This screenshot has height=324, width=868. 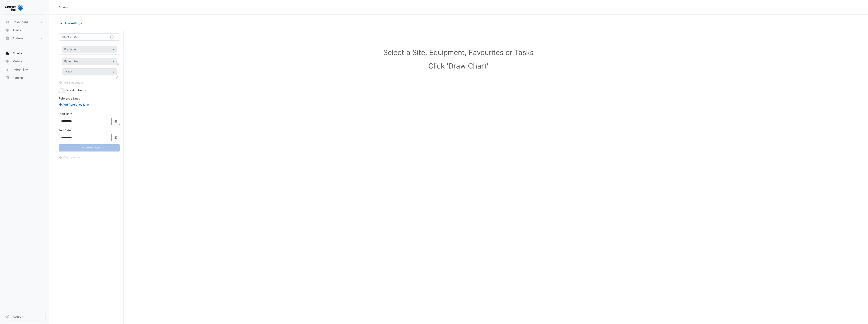 What do you see at coordinates (24, 38) in the screenshot?
I see `button: Actions` at bounding box center [24, 38].